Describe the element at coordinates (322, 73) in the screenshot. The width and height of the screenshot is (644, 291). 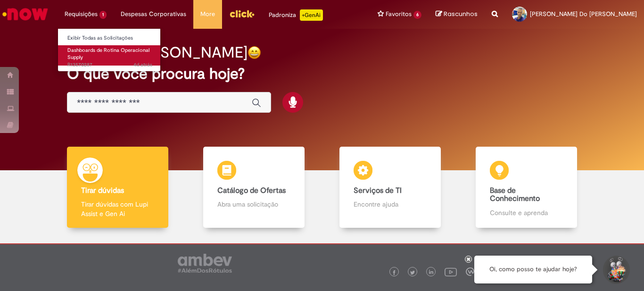
I see `h2: O que você procura hoje?` at that location.